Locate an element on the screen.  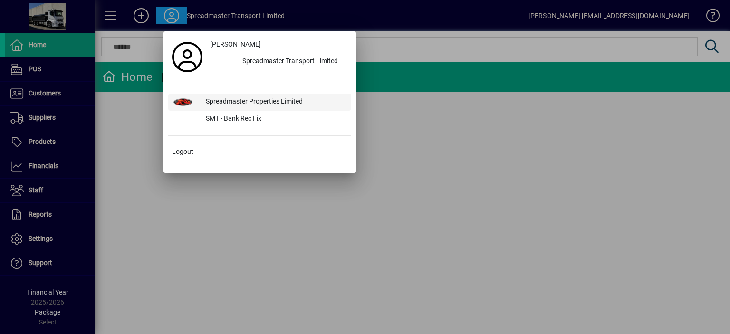
div: Spreadmaster Properties Limited is located at coordinates (275, 102).